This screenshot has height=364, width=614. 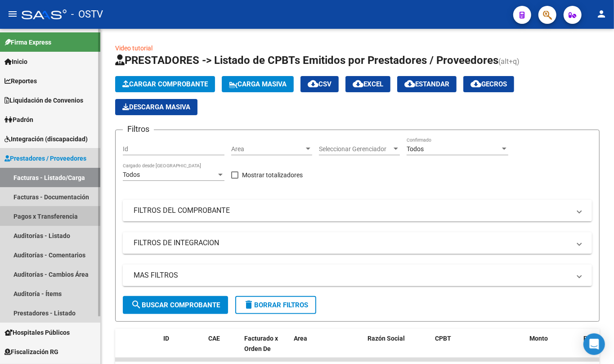 What do you see at coordinates (165, 84) in the screenshot?
I see `button: Cargar Comprobante` at bounding box center [165, 84].